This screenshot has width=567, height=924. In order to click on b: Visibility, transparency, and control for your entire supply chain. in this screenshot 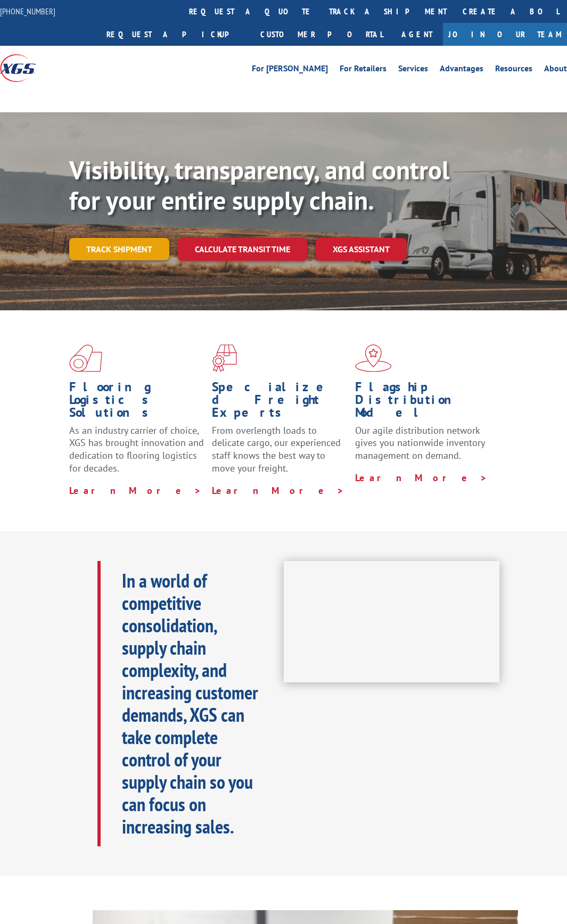, I will do `click(260, 185)`.